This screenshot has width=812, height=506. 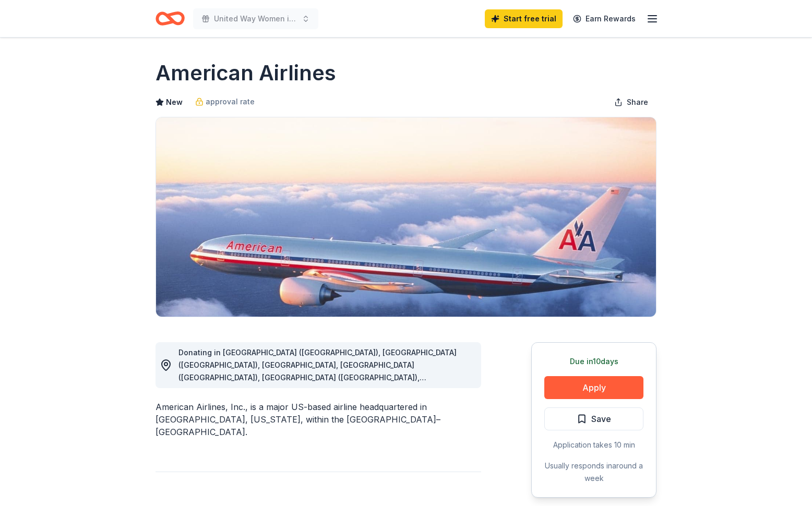 I want to click on span: Save, so click(x=601, y=419).